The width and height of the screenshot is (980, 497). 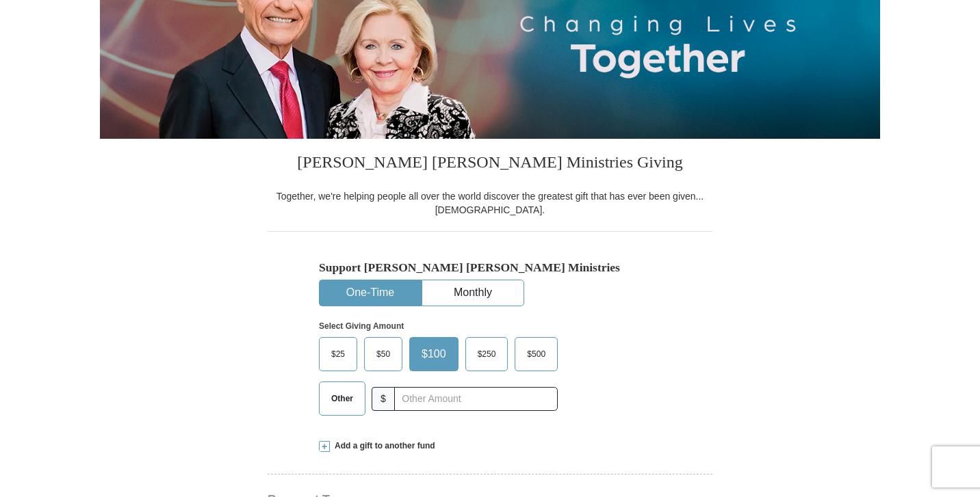 What do you see at coordinates (487, 354) in the screenshot?
I see `span: $250` at bounding box center [487, 354].